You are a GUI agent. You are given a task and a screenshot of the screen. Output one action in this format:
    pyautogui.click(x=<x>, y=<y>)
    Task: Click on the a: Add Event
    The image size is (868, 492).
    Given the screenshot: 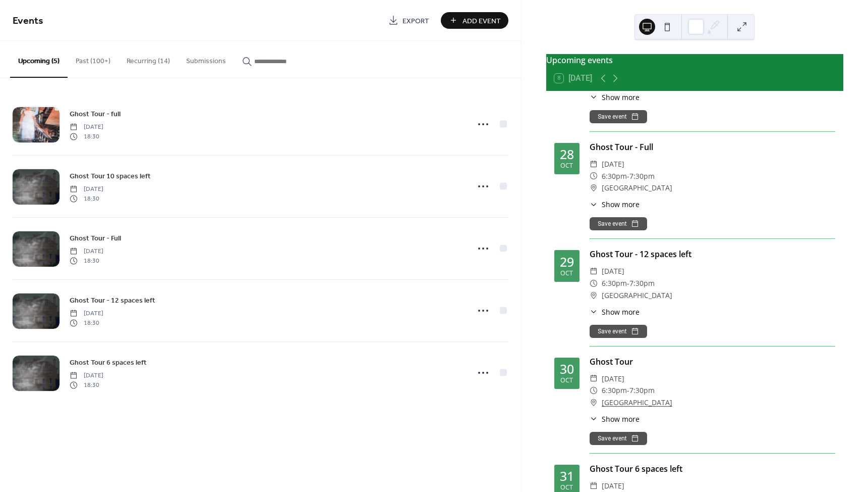 What is the action you would take?
    pyautogui.click(x=475, y=20)
    